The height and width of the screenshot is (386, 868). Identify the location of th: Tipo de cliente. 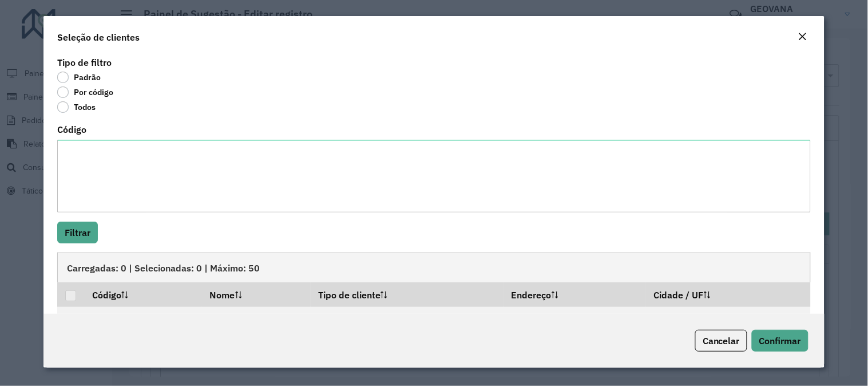
(407, 294).